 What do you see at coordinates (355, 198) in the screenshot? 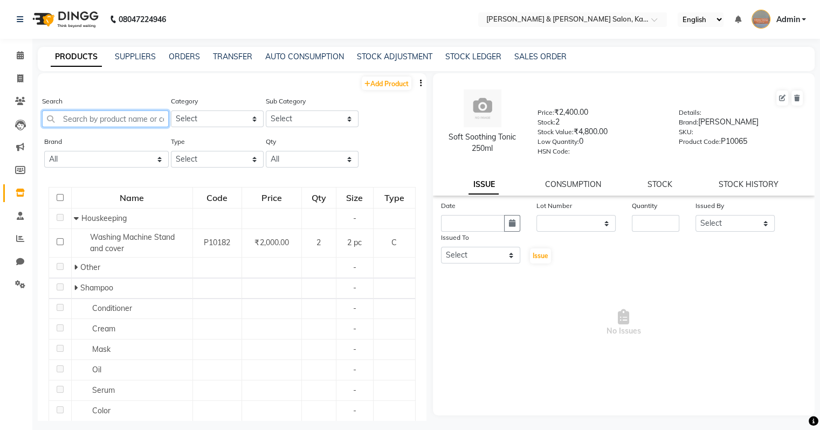
I see `div: Size` at bounding box center [355, 198].